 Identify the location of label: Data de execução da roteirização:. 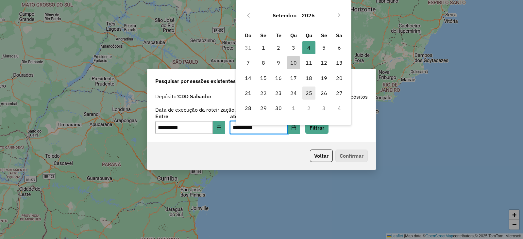
(196, 110).